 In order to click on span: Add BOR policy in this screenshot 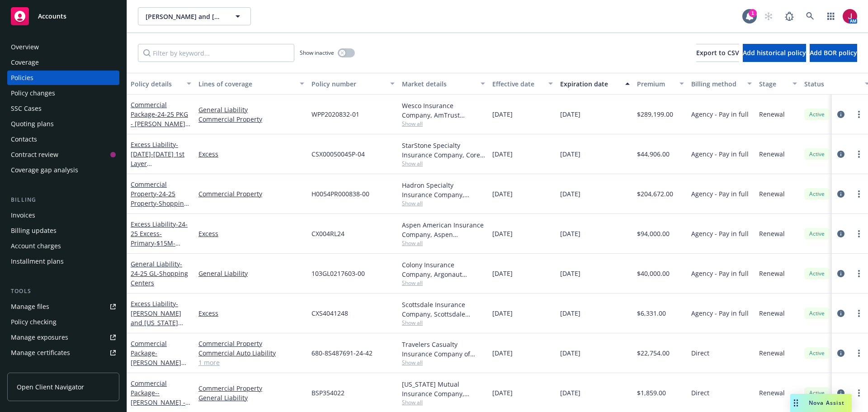, I will do `click(833, 52)`.